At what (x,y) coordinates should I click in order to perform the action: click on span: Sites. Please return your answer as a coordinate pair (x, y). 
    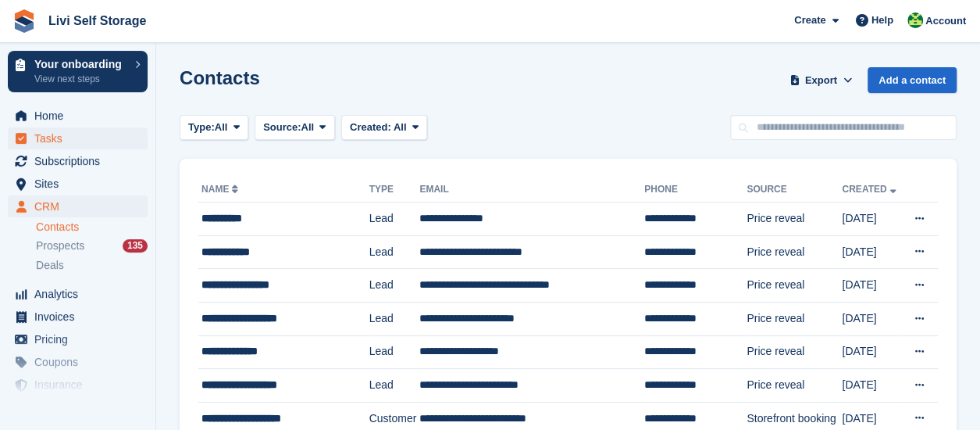
    Looking at the image, I should click on (81, 184).